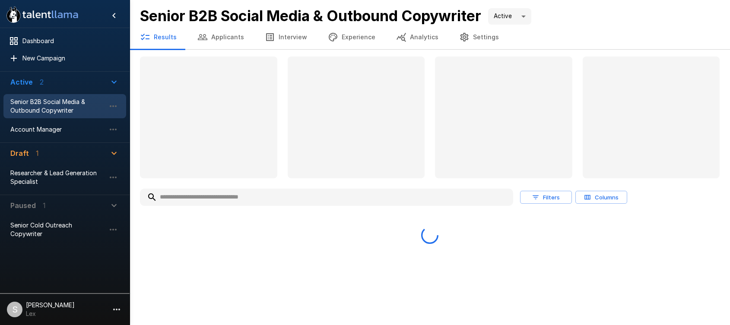  What do you see at coordinates (417, 37) in the screenshot?
I see `button: Analytics` at bounding box center [417, 37].